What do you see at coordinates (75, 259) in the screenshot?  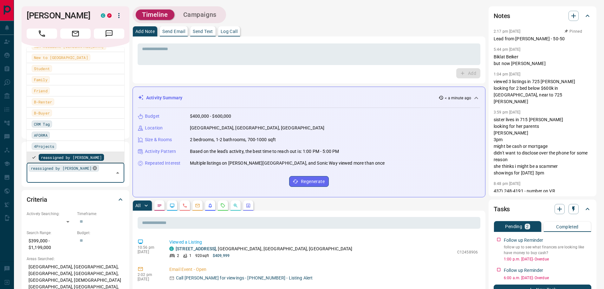 I see `p: Areas Searched:` at bounding box center [75, 259].